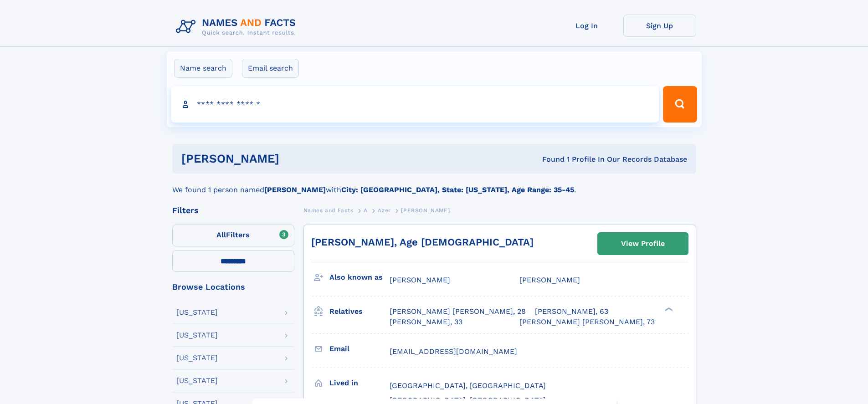  Describe the element at coordinates (679, 104) in the screenshot. I see `button: Search Button` at that location.